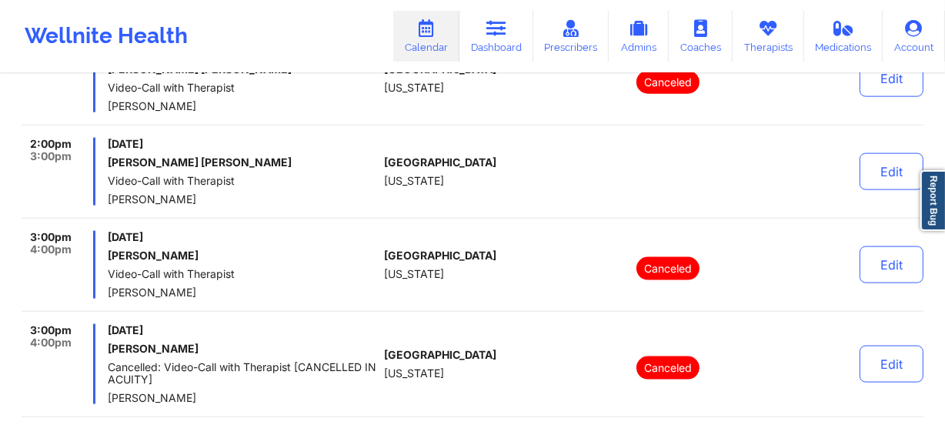  I want to click on a: Therapists, so click(768, 36).